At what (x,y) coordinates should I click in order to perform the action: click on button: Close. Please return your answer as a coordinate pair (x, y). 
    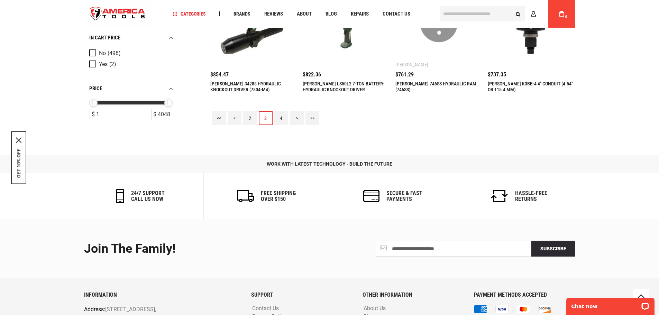
    Looking at the image, I should click on (19, 140).